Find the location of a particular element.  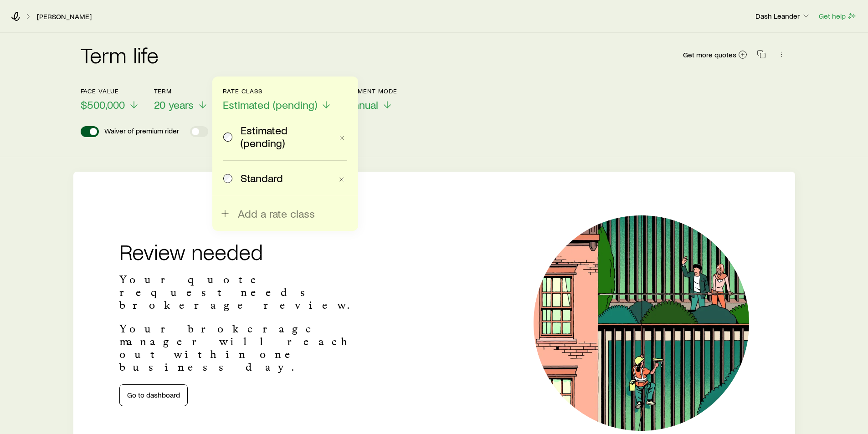

img: Illustration of a window cleaner. is located at coordinates (641, 323).